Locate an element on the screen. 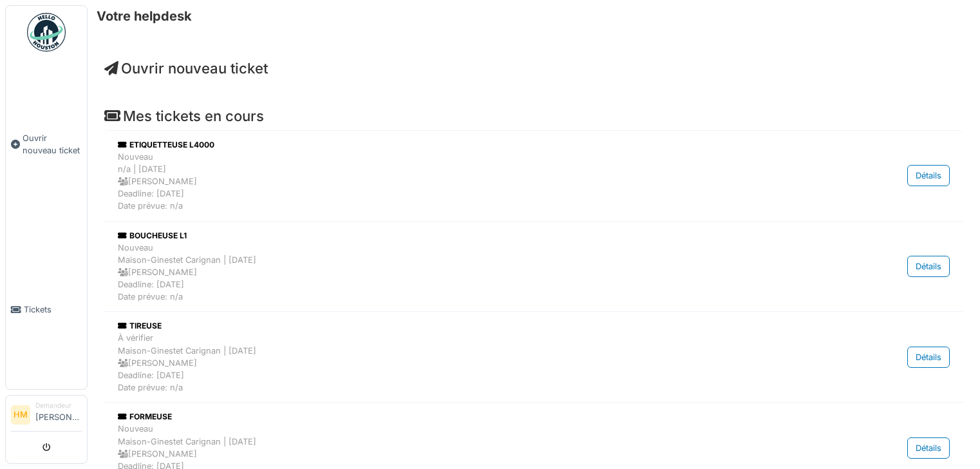 Image resolution: width=980 pixels, height=469 pixels. div: ETIQUETTEUSE L4000 is located at coordinates (467, 145).